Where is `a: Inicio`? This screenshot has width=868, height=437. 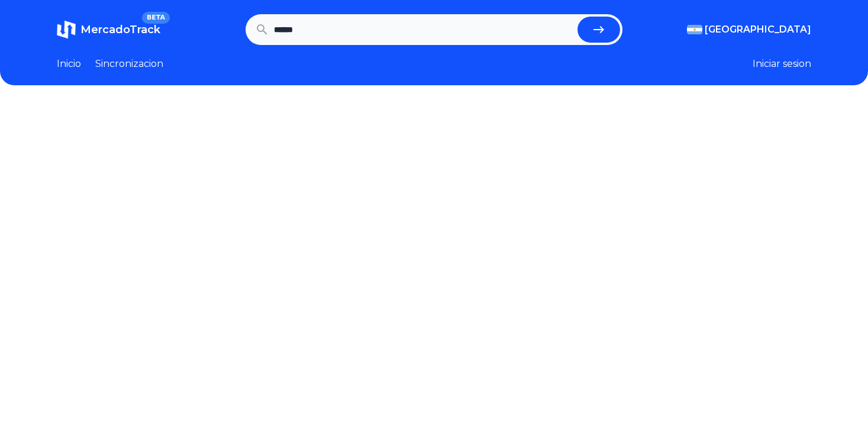 a: Inicio is located at coordinates (69, 64).